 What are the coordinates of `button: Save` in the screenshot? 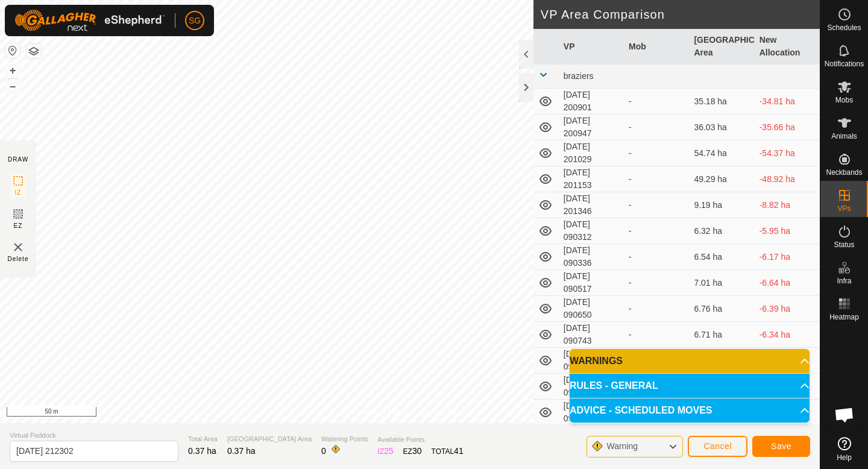 It's located at (781, 446).